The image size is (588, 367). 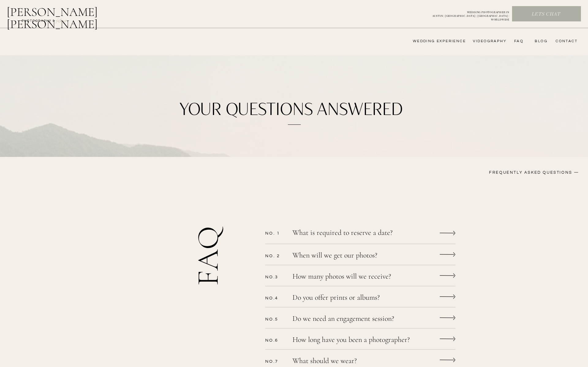 I want to click on nav: CONTACT, so click(x=566, y=41).